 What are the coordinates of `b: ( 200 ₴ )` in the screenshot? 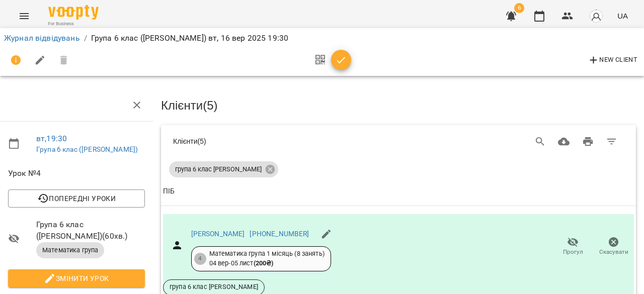 It's located at (264, 263).